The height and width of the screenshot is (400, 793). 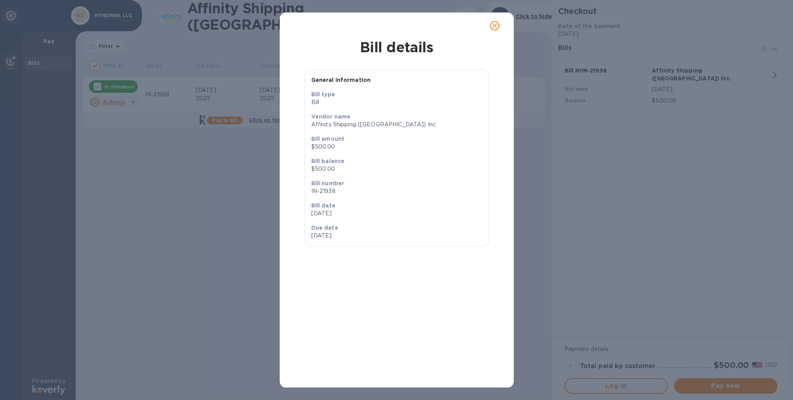 What do you see at coordinates (396, 47) in the screenshot?
I see `h1: Bill details` at bounding box center [396, 47].